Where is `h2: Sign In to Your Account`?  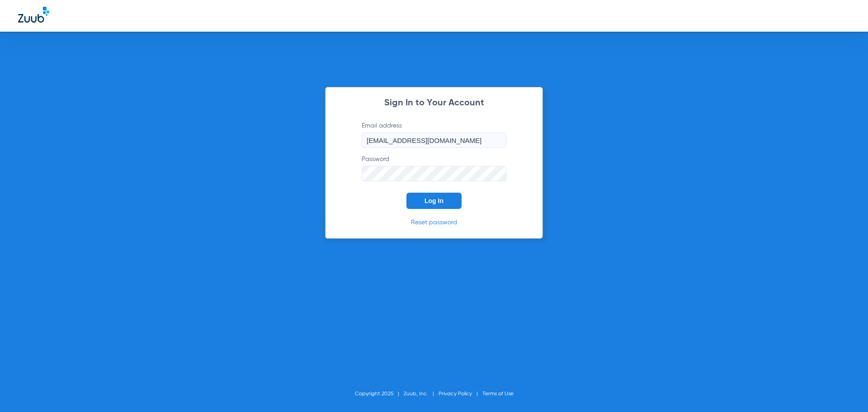
h2: Sign In to Your Account is located at coordinates (434, 103).